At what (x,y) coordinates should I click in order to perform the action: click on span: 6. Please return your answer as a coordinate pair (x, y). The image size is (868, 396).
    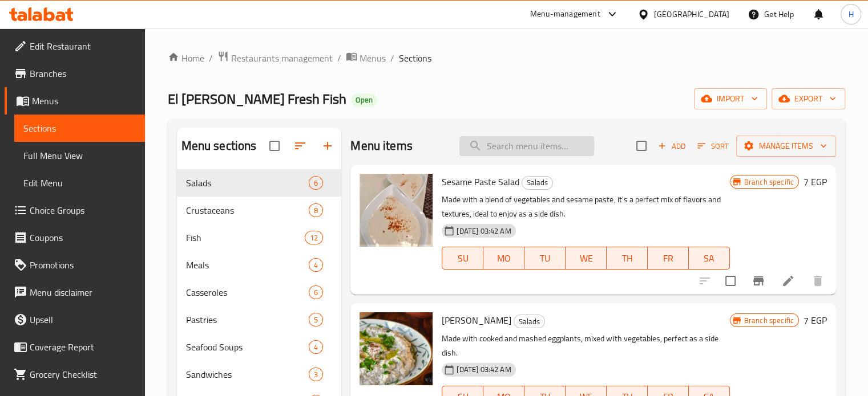
    Looking at the image, I should click on (316, 183).